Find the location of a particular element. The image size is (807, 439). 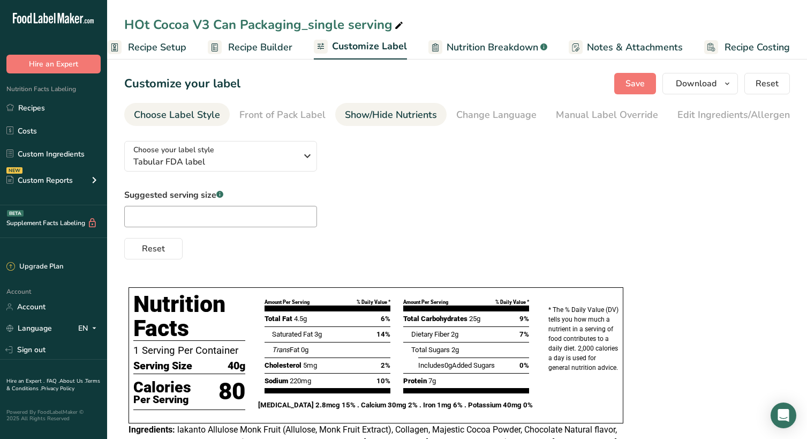

p: Per Serving is located at coordinates (162, 400).